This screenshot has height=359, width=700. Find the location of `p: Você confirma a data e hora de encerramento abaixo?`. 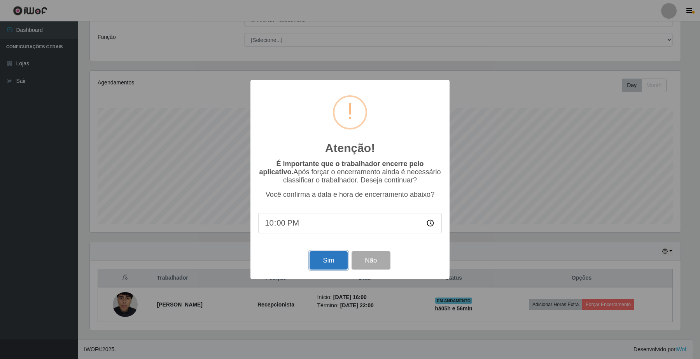

p: Você confirma a data e hora de encerramento abaixo? is located at coordinates (350, 194).